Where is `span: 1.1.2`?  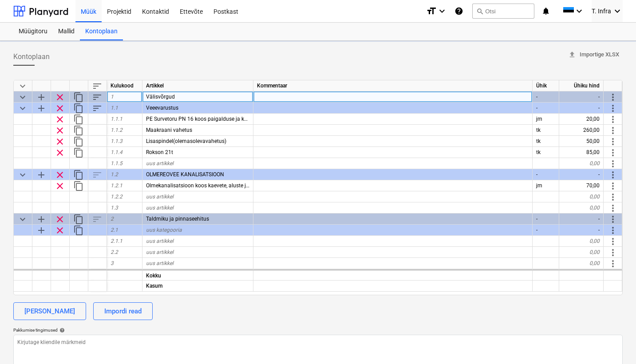
span: 1.1.2 is located at coordinates (116, 130).